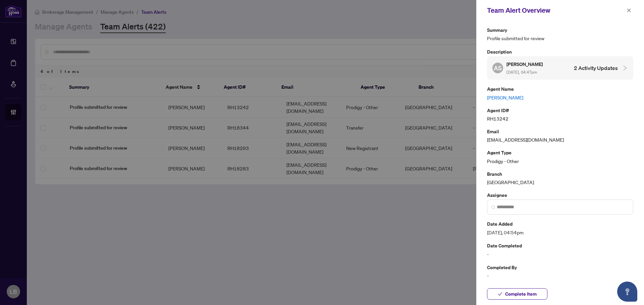 This screenshot has width=644, height=305. What do you see at coordinates (556, 10) in the screenshot?
I see `div: Team Alert Overview` at bounding box center [556, 10].